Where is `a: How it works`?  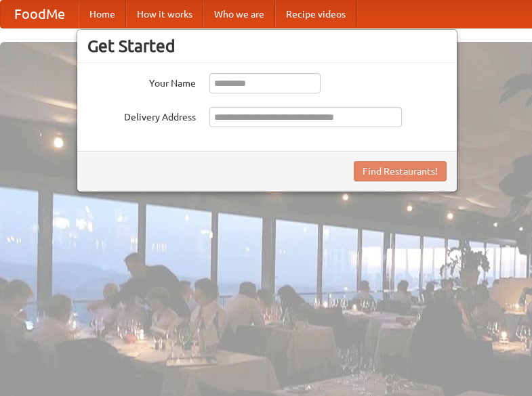
a: How it works is located at coordinates (165, 15).